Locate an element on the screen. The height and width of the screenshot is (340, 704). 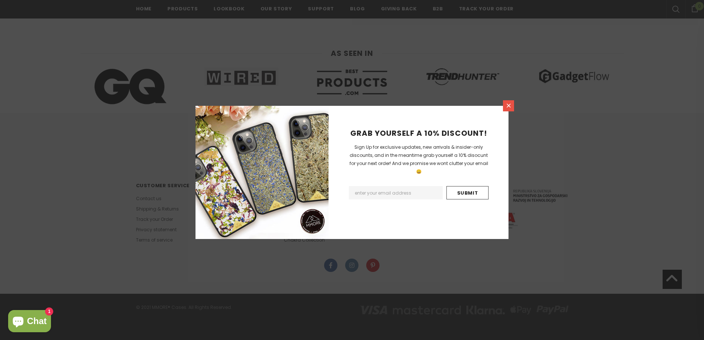
span: GRAB YOURSELF A 10% DISCOUNT! is located at coordinates (419, 133).